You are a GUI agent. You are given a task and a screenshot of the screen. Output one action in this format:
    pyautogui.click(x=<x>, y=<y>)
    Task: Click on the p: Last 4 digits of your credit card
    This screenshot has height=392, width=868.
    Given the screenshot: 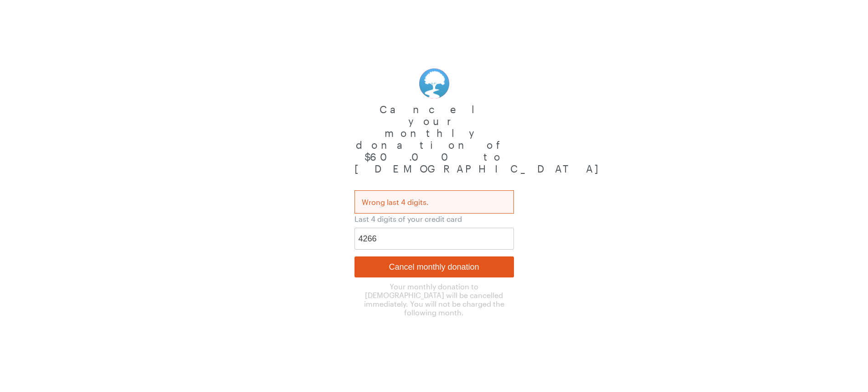 What is the action you would take?
    pyautogui.click(x=434, y=218)
    